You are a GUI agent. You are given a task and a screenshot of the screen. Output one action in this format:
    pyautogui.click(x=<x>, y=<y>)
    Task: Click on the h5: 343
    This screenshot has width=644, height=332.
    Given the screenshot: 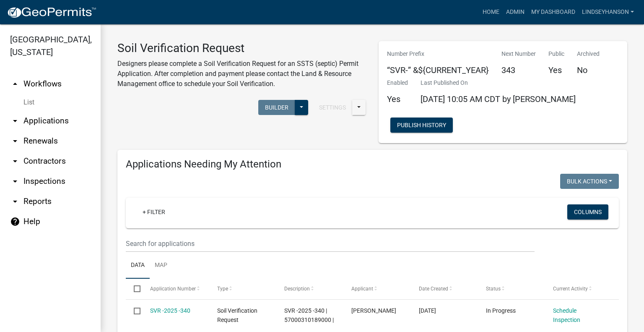 What is the action you would take?
    pyautogui.click(x=519, y=70)
    